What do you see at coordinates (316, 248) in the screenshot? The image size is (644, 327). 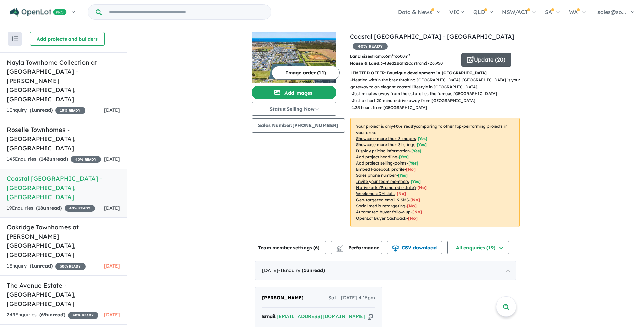 I see `span: 6` at bounding box center [316, 248].